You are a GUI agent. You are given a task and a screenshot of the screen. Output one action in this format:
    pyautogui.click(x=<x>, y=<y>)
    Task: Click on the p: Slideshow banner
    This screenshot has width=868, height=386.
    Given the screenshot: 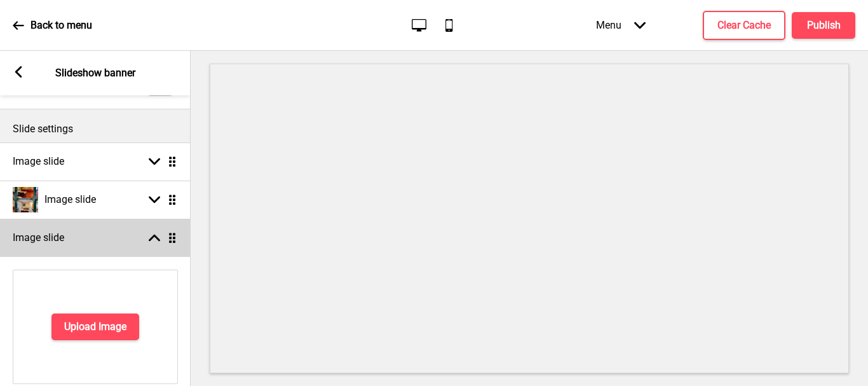 What is the action you would take?
    pyautogui.click(x=95, y=73)
    